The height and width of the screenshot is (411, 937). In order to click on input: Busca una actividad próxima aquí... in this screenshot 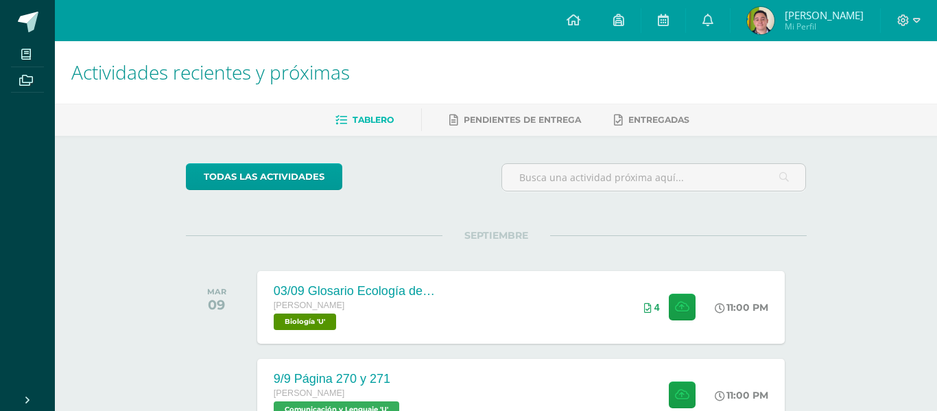, I will do `click(654, 177)`.